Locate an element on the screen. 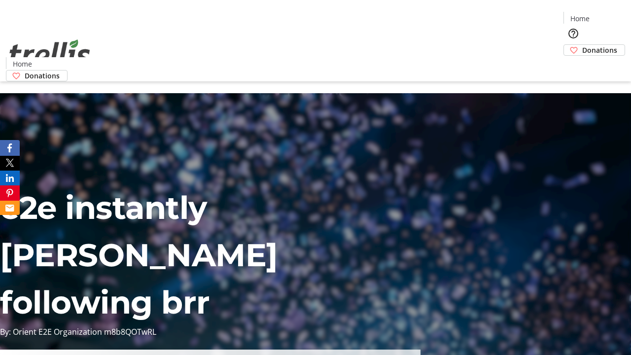  button: Cart is located at coordinates (573, 66).